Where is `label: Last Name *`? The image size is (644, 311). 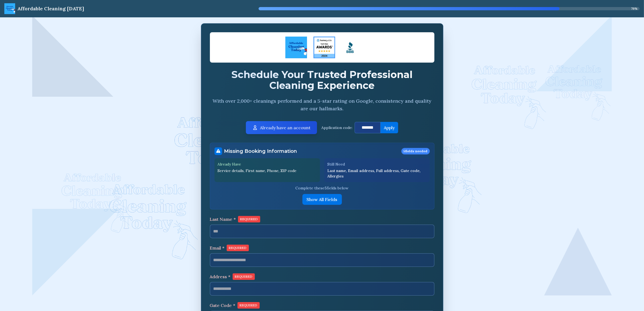
label: Last Name * is located at coordinates (322, 219).